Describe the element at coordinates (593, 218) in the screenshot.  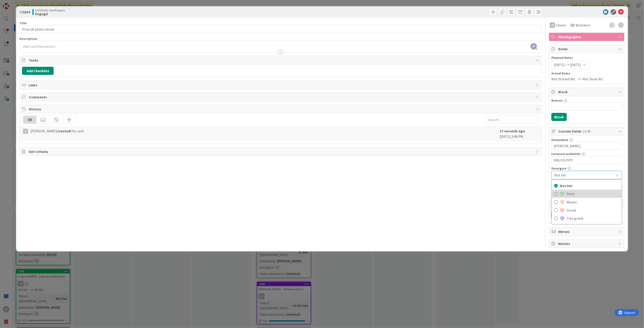
I see `span: Très grand` at that location.